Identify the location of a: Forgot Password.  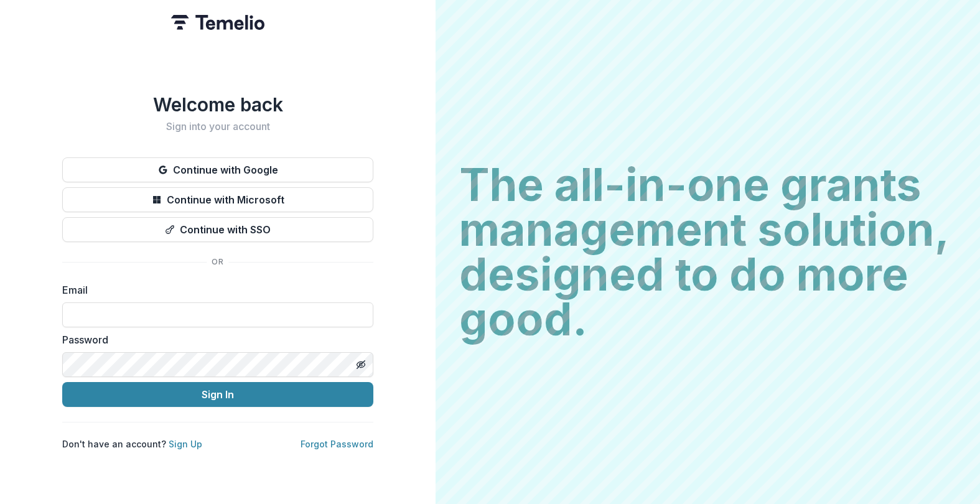
(336, 444).